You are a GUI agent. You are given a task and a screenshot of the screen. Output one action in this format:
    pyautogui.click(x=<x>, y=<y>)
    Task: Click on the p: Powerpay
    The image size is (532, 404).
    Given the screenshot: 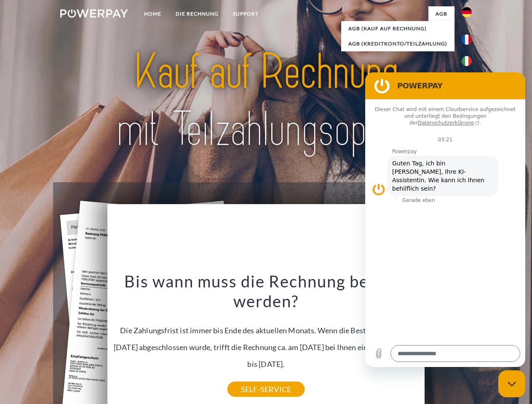 What is the action you would take?
    pyautogui.click(x=93, y=79)
    